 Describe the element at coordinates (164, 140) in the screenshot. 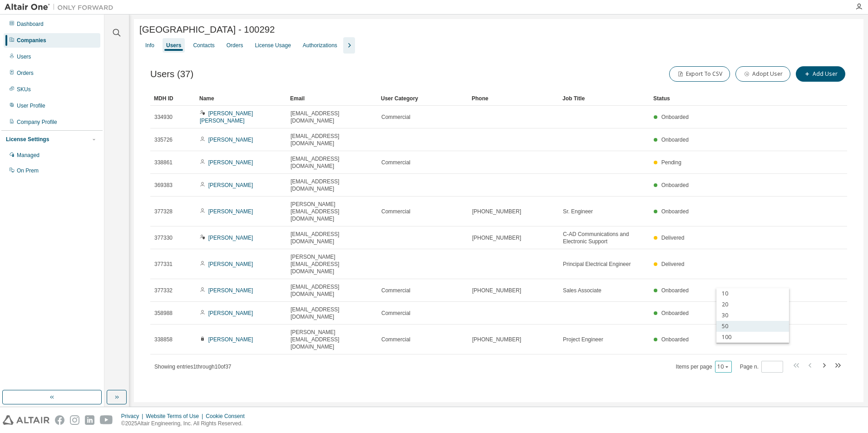

I see `span: 335726` at that location.